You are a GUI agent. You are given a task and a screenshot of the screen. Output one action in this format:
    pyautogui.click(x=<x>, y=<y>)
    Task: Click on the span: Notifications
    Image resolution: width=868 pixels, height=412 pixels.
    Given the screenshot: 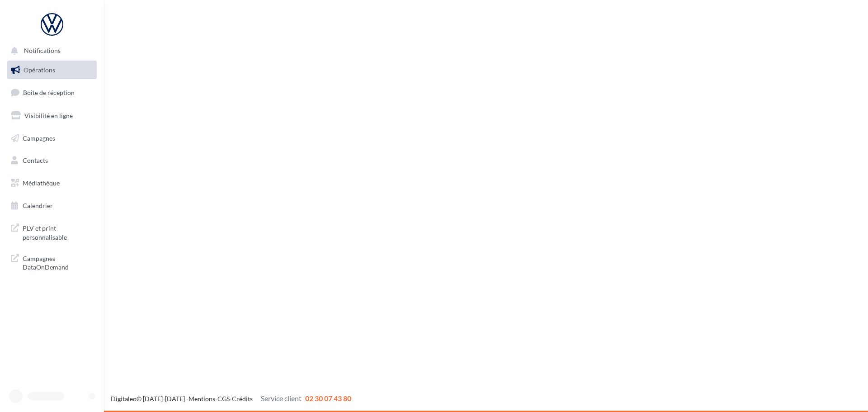 What is the action you would take?
    pyautogui.click(x=42, y=51)
    